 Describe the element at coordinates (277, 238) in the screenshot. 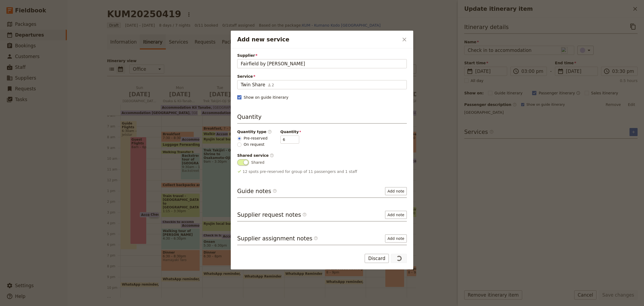

I see `h3: Supplier assignment notes` at that location.